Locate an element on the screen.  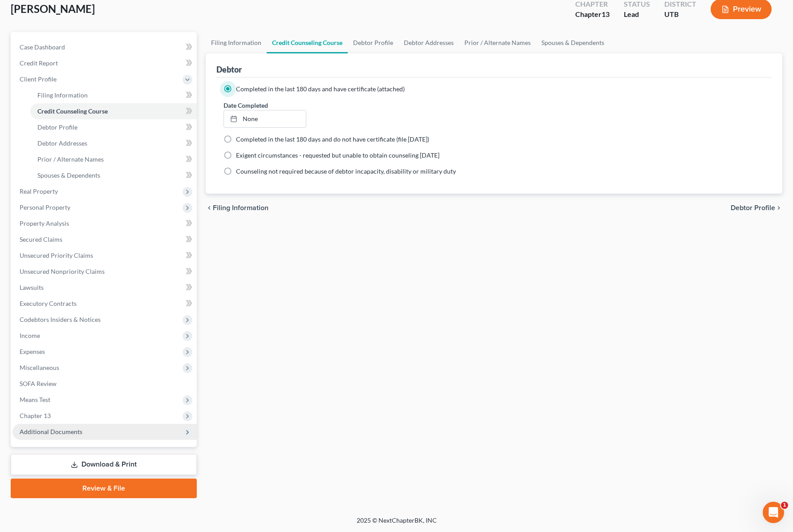
span: Personal Property is located at coordinates (45, 207).